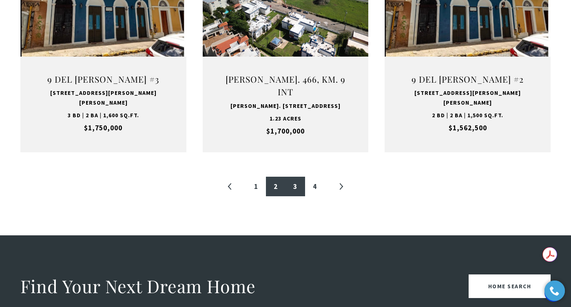 The image size is (571, 307). What do you see at coordinates (138, 287) in the screenshot?
I see `h2: Find Your Next Dream Home` at bounding box center [138, 287].